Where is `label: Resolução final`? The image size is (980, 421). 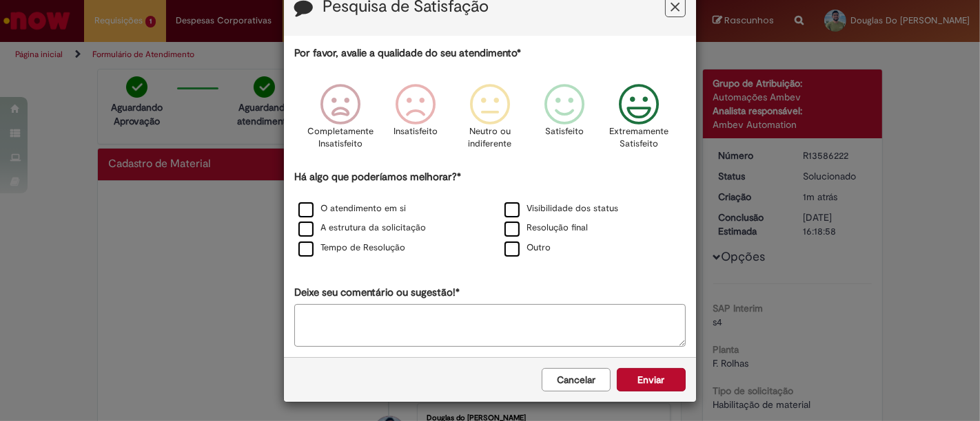
label: Resolução final is located at coordinates (545, 228).